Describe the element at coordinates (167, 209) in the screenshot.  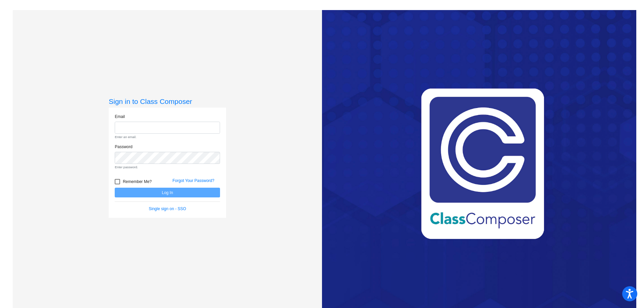
I see `a: Single sign on - SSO` at that location.